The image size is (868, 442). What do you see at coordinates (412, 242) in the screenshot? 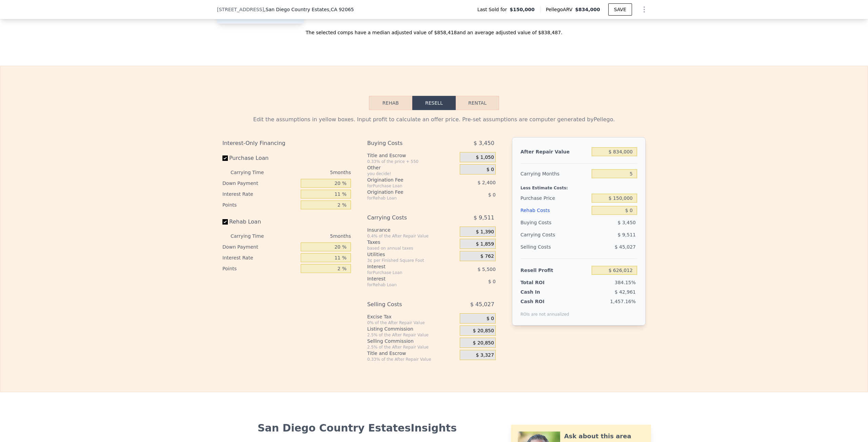
I see `div: Taxes` at bounding box center [412, 242].